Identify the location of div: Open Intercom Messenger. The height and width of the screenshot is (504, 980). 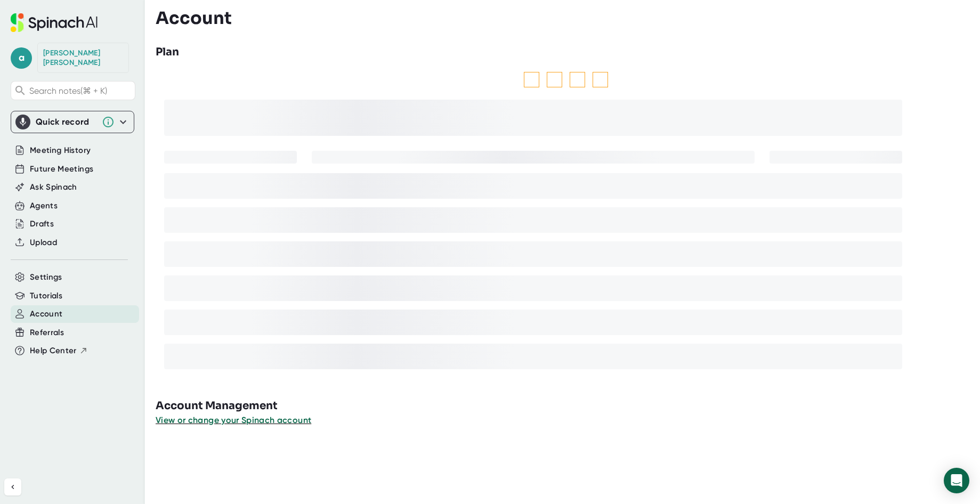
(956, 480).